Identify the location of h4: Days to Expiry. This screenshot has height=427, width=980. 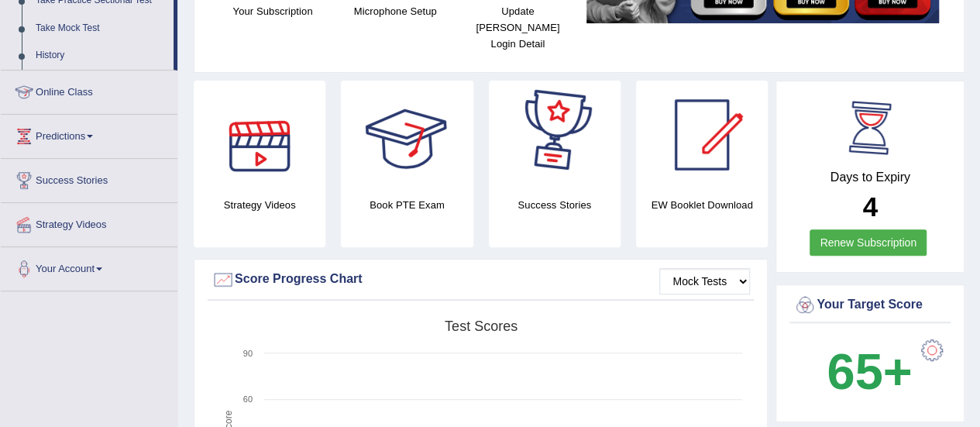
(870, 178).